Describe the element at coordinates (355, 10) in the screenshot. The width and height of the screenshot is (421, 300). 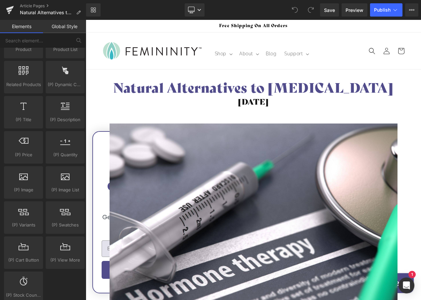
I see `a: Preview` at that location.